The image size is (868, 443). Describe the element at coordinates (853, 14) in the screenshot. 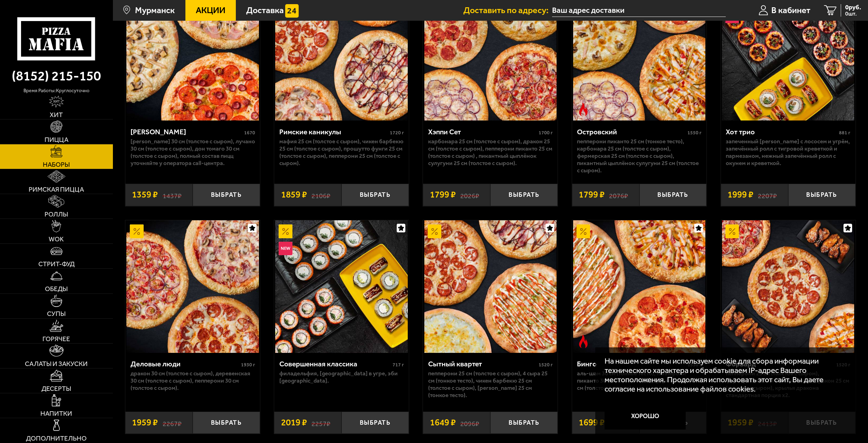

I see `span: 0 шт.` at that location.